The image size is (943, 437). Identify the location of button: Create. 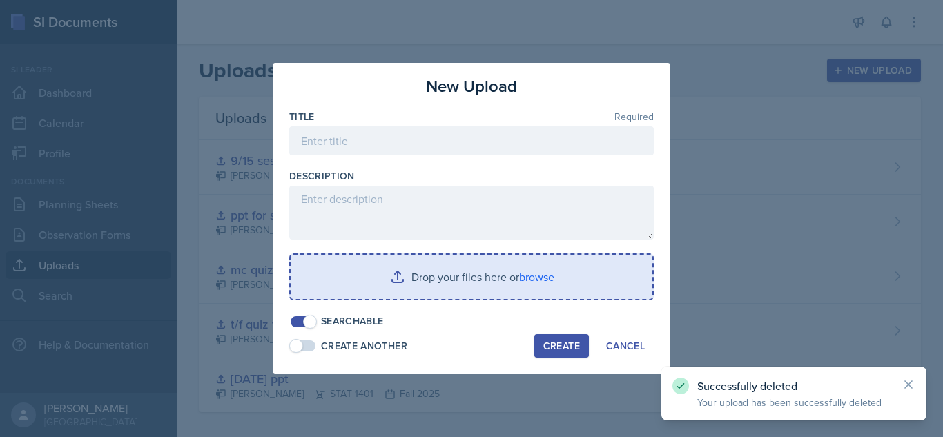
(561, 346).